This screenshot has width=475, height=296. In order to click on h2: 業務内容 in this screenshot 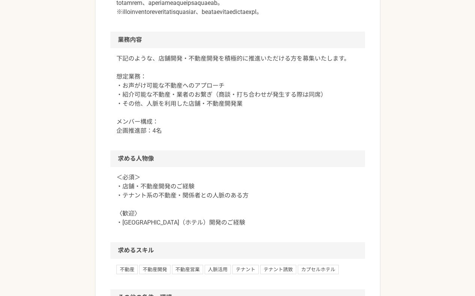, I will do `click(238, 40)`.